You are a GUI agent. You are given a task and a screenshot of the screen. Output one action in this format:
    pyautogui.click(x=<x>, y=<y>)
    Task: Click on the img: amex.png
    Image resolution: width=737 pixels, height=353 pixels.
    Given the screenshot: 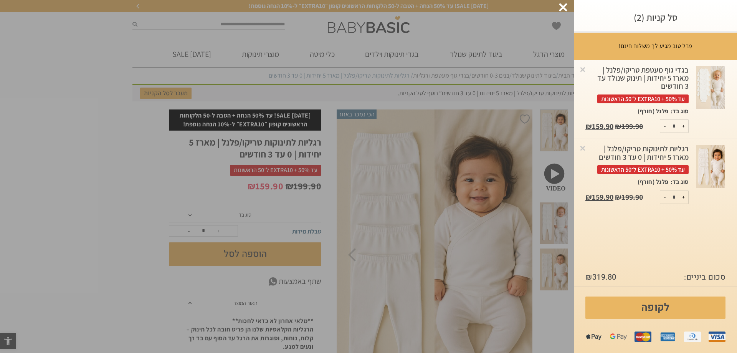 What is the action you would take?
    pyautogui.click(x=668, y=337)
    